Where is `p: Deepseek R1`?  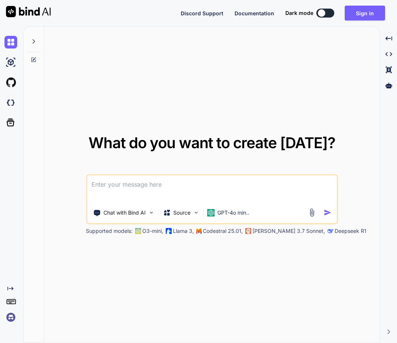
p: Deepseek R1 is located at coordinates (350, 231).